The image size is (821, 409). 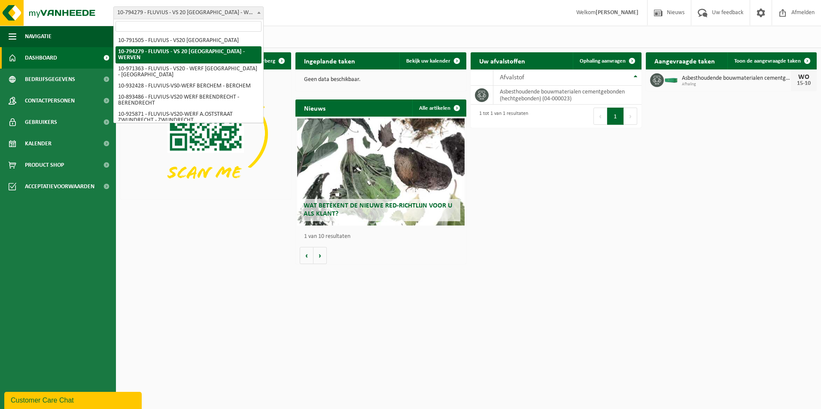 I want to click on span: Dashboard, so click(x=41, y=58).